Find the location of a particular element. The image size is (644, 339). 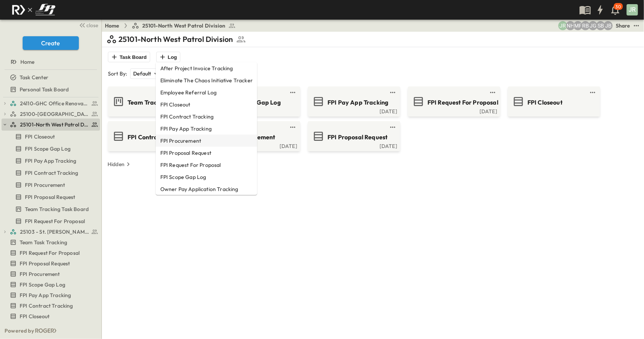

span: FPI Scope Gap Log is located at coordinates (42, 285).